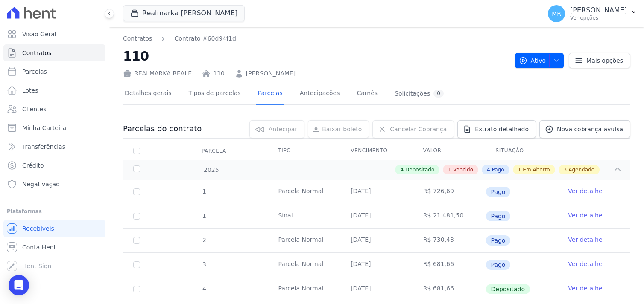 The height and width of the screenshot is (304, 644). Describe the element at coordinates (38, 228) in the screenshot. I see `span: Recebíveis` at that location.